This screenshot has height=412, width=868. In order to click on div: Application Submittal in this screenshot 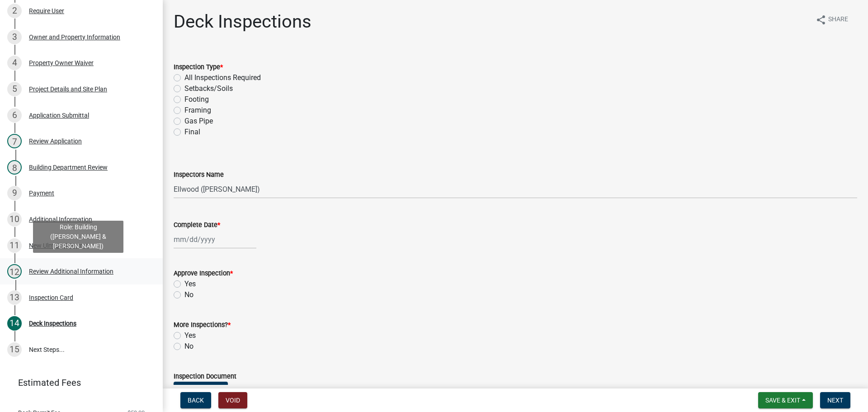, I will do `click(59, 115)`.